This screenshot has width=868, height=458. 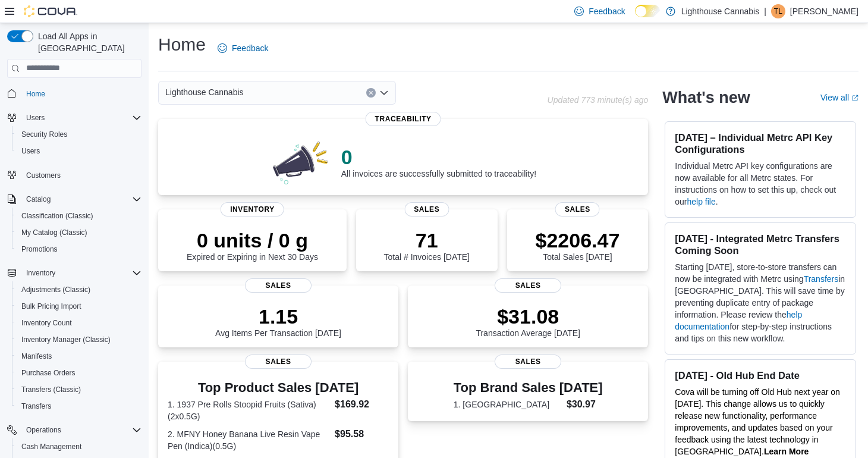 I want to click on button: Transfers, so click(x=79, y=406).